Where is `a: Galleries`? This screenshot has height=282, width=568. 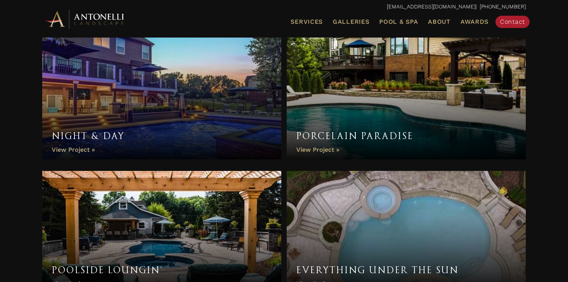
a: Galleries is located at coordinates (350, 22).